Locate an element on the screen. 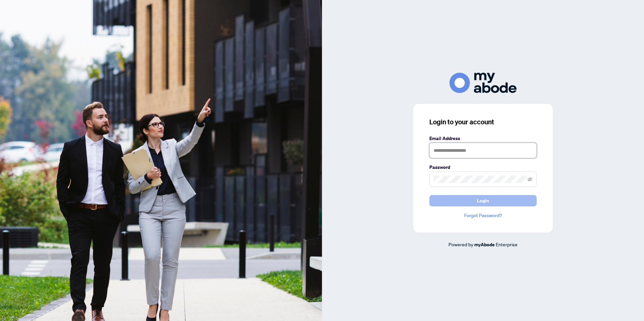 Image resolution: width=644 pixels, height=321 pixels. span: Powered by is located at coordinates (461, 245).